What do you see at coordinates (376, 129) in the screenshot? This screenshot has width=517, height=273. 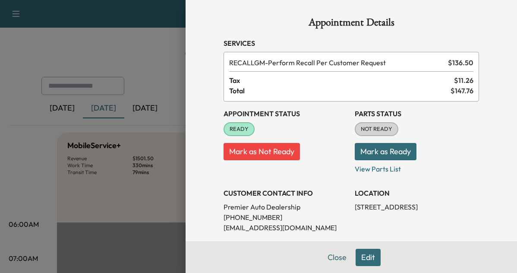 I see `span: NOT READY` at bounding box center [376, 129].